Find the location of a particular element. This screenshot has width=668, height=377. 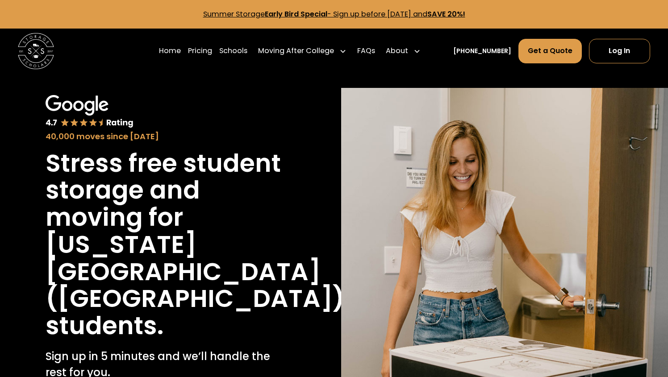

strong: SAVE 20%! is located at coordinates (446, 14).